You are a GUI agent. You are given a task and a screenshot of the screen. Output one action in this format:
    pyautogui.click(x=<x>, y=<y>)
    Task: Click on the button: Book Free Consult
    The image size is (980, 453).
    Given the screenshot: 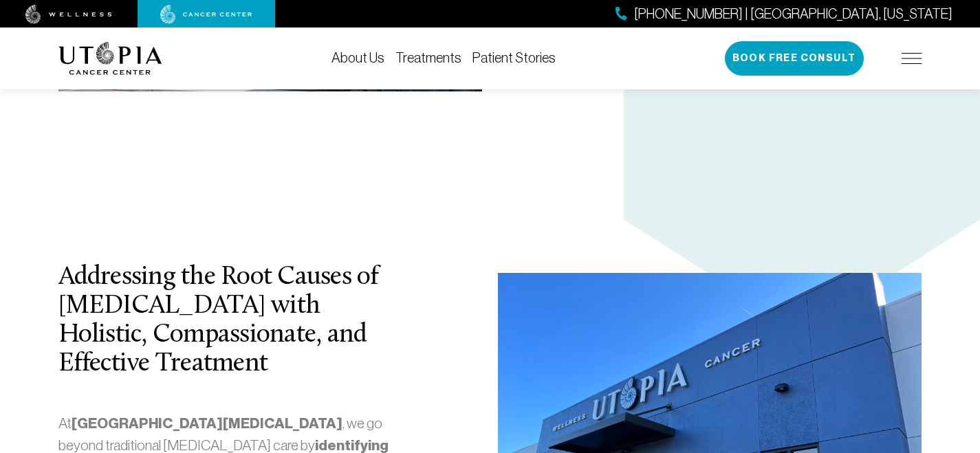 What is the action you would take?
    pyautogui.click(x=794, y=59)
    